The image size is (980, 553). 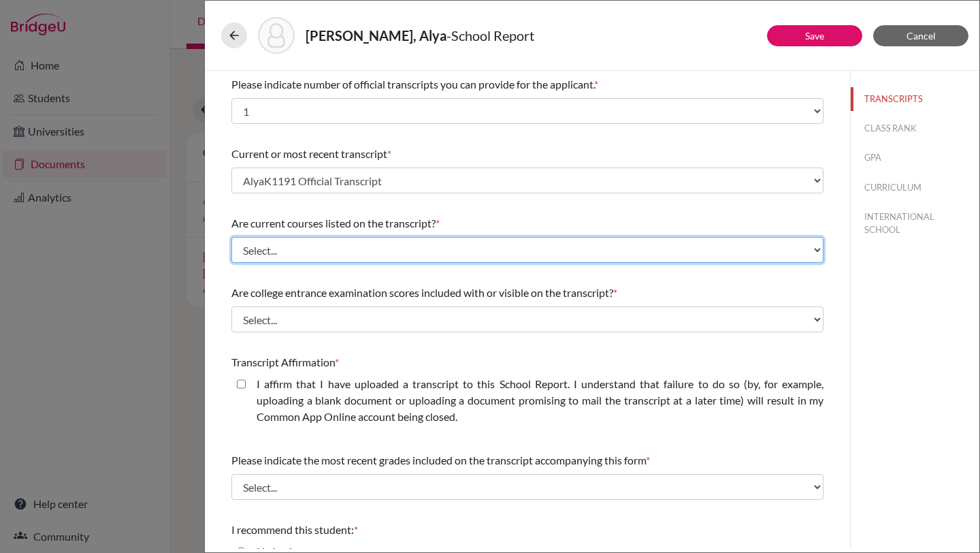 I want to click on button: GPA, so click(x=915, y=158).